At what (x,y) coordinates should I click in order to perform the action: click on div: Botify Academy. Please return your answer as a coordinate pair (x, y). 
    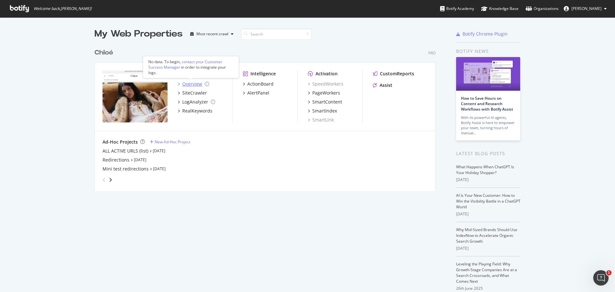
    Looking at the image, I should click on (457, 9).